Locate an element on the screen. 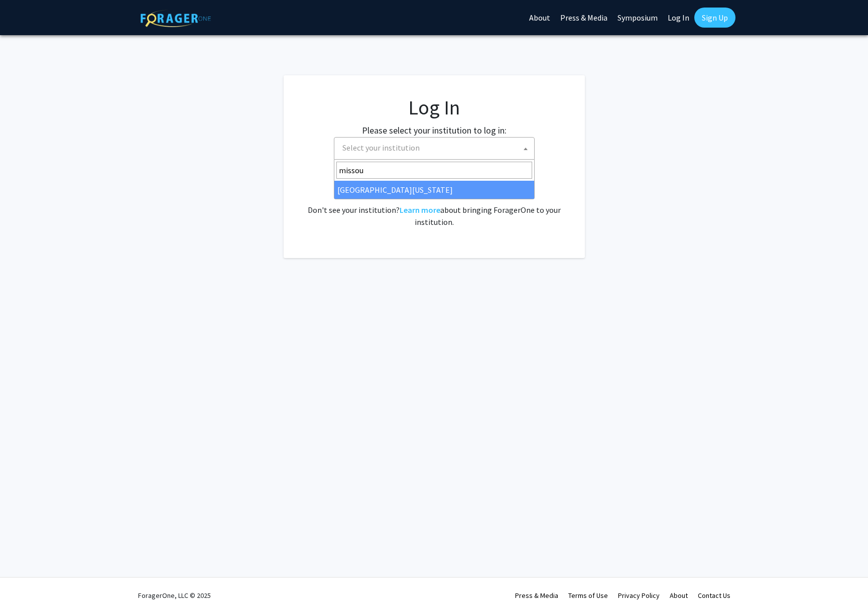 The image size is (868, 613). img: ForagerOne Logo is located at coordinates (175, 18).